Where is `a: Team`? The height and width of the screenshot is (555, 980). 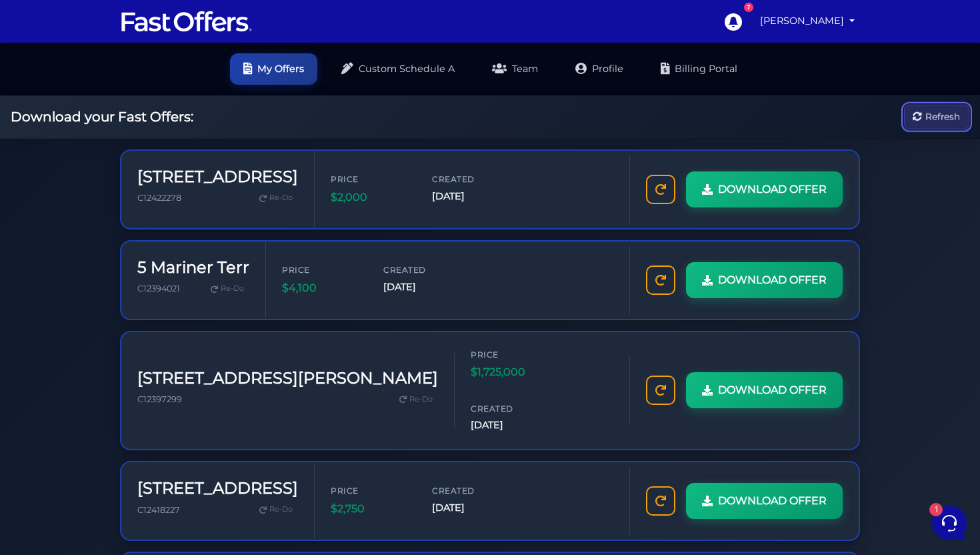
a: Team is located at coordinates (515, 69).